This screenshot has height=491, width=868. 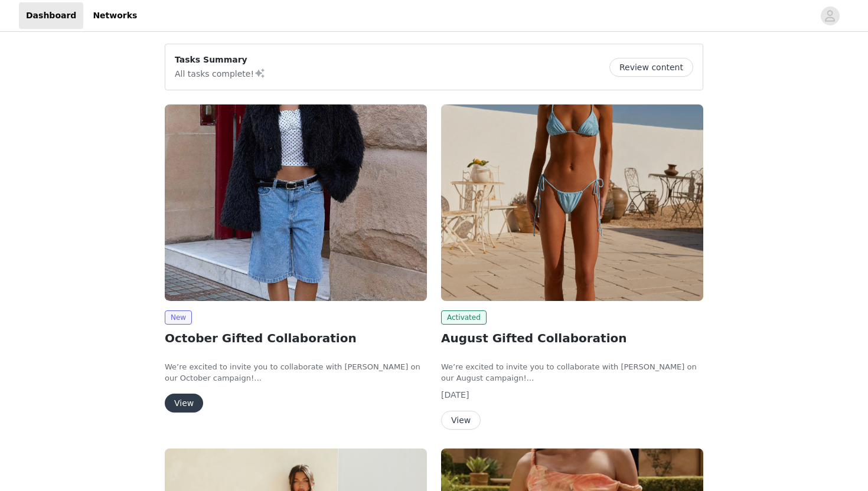 What do you see at coordinates (114, 16) in the screenshot?
I see `a: Networks` at bounding box center [114, 16].